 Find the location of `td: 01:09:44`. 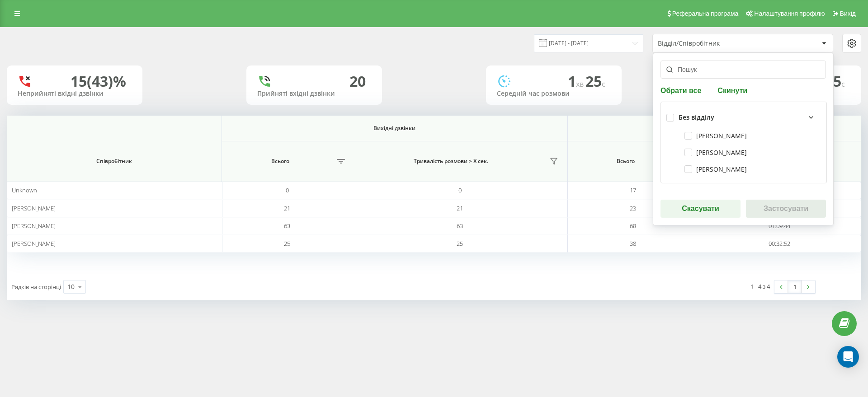

td: 01:09:44 is located at coordinates (780, 226).